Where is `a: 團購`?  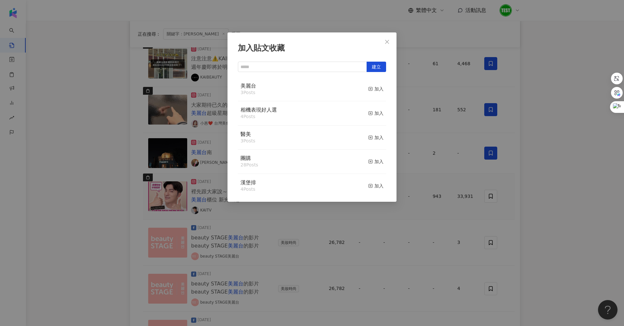
a: 團購 is located at coordinates (246, 158).